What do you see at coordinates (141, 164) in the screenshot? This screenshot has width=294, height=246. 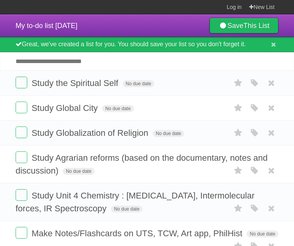 I see `span: Study Agrarian reforms (based on the documentary, notes and discussion)` at bounding box center [141, 164].